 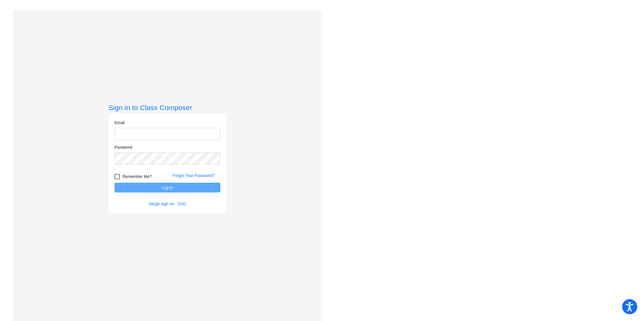 I want to click on label: Password, so click(x=124, y=148).